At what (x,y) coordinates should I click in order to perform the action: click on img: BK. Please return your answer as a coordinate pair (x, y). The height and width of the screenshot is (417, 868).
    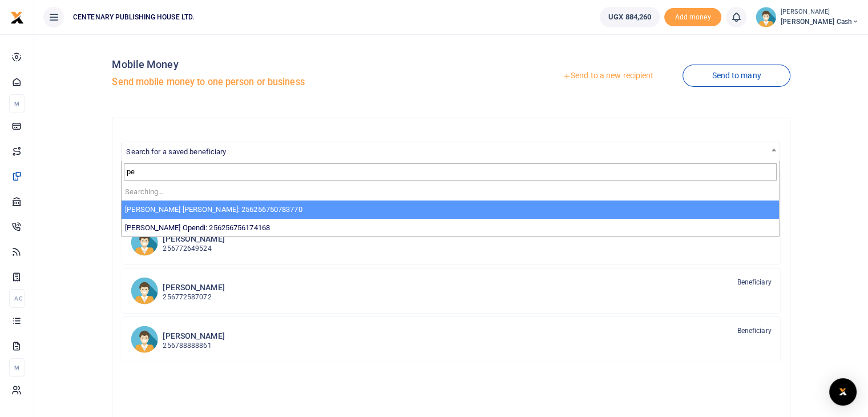
    Looking at the image, I should click on (144, 242).